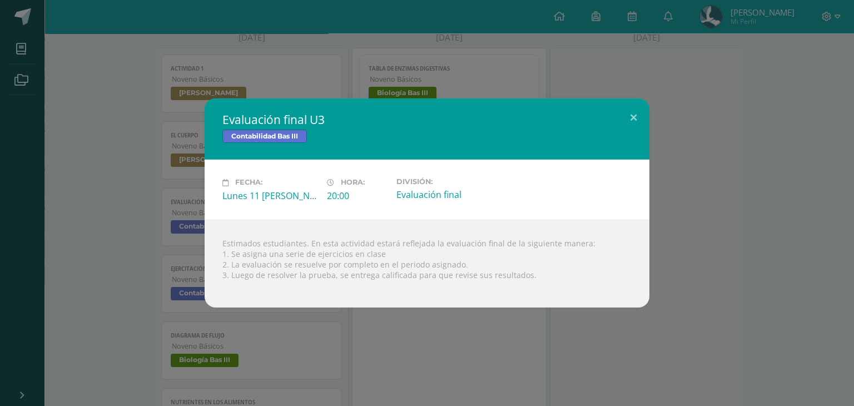  Describe the element at coordinates (444, 195) in the screenshot. I see `div: Evaluación final` at that location.